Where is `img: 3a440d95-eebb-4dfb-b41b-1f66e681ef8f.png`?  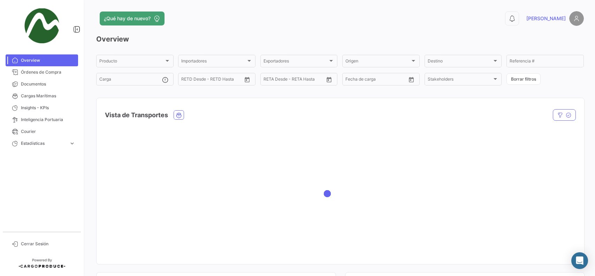
img: 3a440d95-eebb-4dfb-b41b-1f66e681ef8f.png is located at coordinates (42, 26).